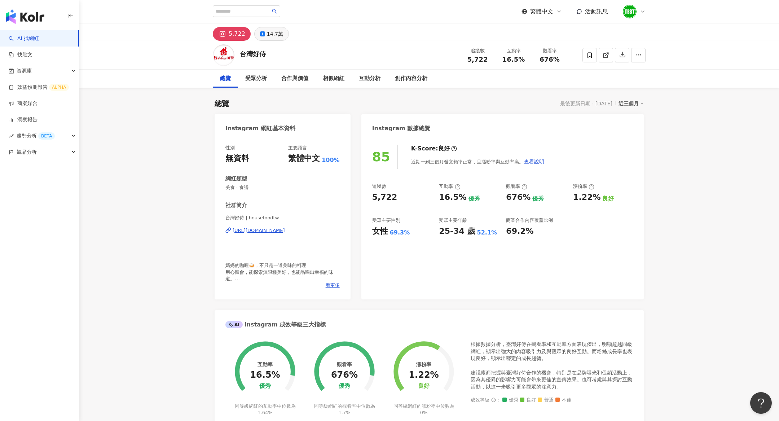  Describe the element at coordinates (528, 400) in the screenshot. I see `span: 良好` at that location.